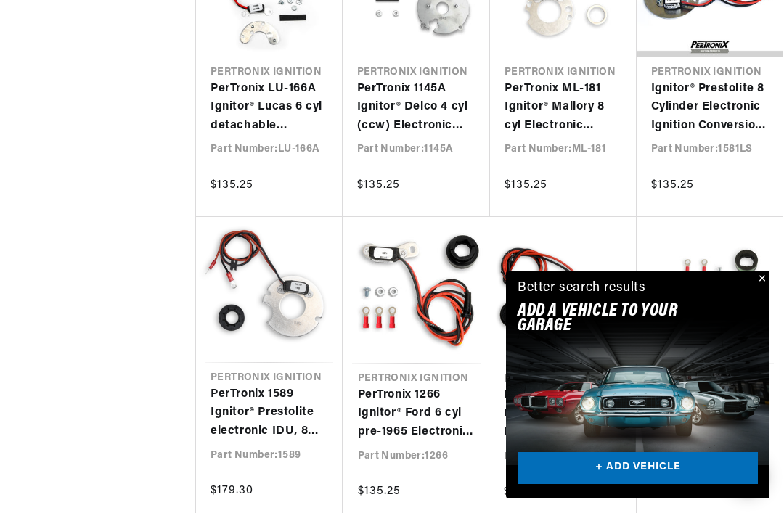 The image size is (784, 513). What do you see at coordinates (269, 413) in the screenshot?
I see `a: PerTronix 1589 Ignitor® Prestolite electronic IDU, 8 cyl Electronic Ignition Conversion Kit` at bounding box center [269, 413].